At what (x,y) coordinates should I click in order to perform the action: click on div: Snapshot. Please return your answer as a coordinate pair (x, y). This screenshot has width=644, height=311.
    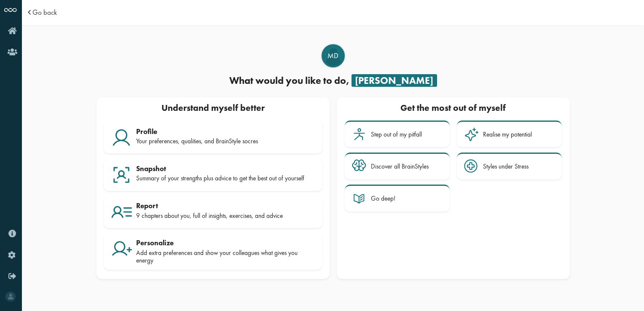
    Looking at the image, I should click on (225, 169).